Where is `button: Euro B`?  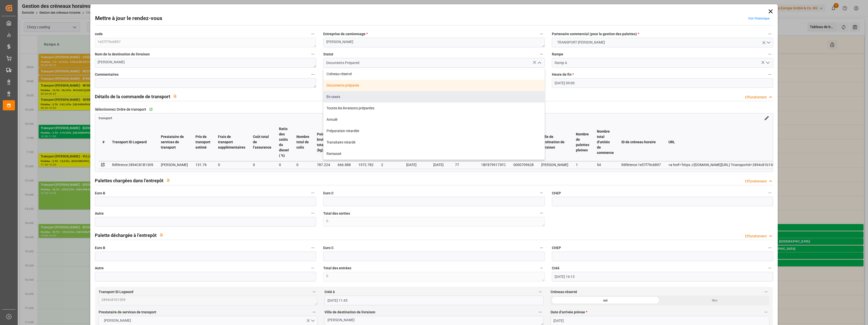
button: Euro B is located at coordinates (313, 193).